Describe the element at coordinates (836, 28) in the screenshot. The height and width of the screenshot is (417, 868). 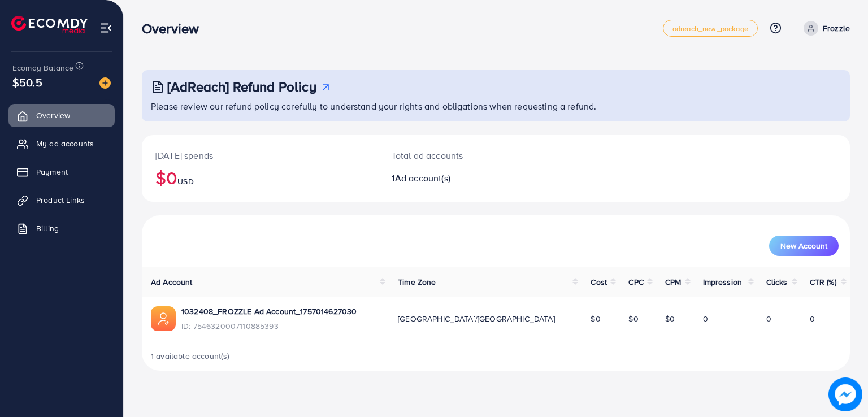
I see `p: Frozzle` at that location.